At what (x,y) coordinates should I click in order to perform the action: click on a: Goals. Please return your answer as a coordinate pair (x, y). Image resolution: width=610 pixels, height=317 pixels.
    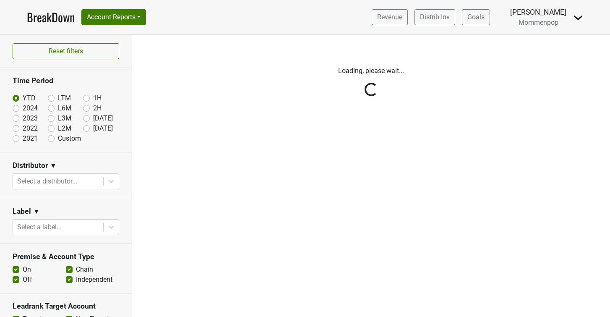
    Looking at the image, I should click on (475, 17).